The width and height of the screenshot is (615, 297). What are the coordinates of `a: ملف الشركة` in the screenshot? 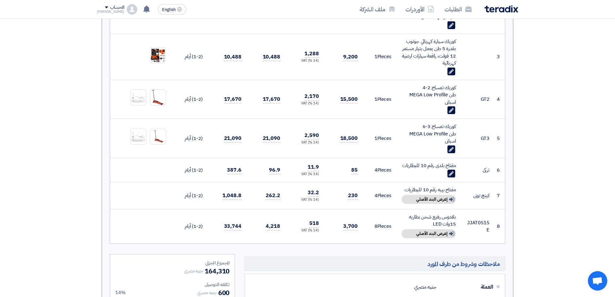 It's located at (378, 9).